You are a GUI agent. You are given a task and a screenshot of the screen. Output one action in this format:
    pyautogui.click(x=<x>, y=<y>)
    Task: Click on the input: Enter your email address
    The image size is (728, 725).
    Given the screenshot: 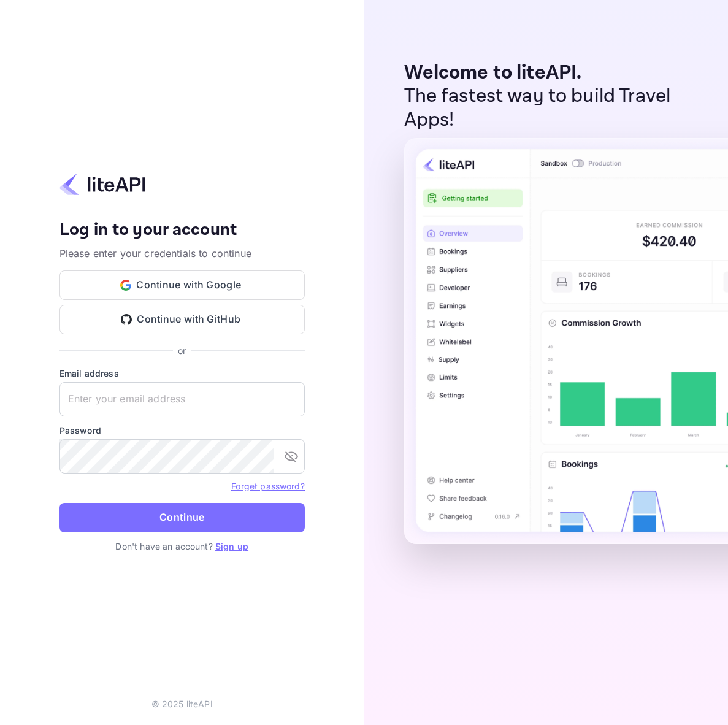 What is the action you would take?
    pyautogui.click(x=182, y=400)
    